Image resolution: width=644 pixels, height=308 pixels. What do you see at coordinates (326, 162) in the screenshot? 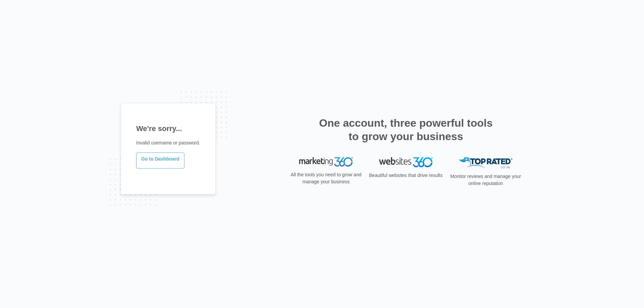
I see `img: Marketing 360` at bounding box center [326, 162].